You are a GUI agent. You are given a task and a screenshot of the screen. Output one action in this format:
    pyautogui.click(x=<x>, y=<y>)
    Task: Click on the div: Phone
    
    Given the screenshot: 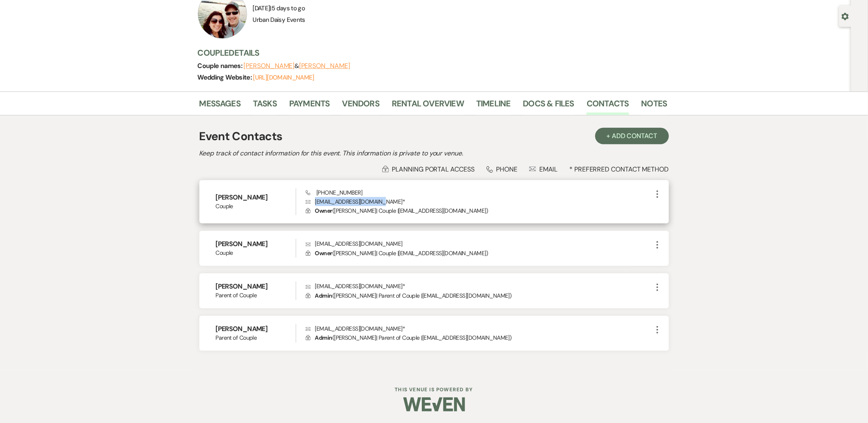 What is the action you would take?
    pyautogui.click(x=502, y=169)
    